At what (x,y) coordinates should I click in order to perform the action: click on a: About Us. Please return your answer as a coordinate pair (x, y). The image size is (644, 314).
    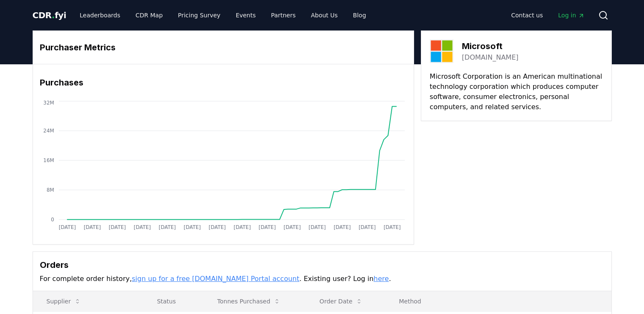
    Looking at the image, I should click on (324, 16).